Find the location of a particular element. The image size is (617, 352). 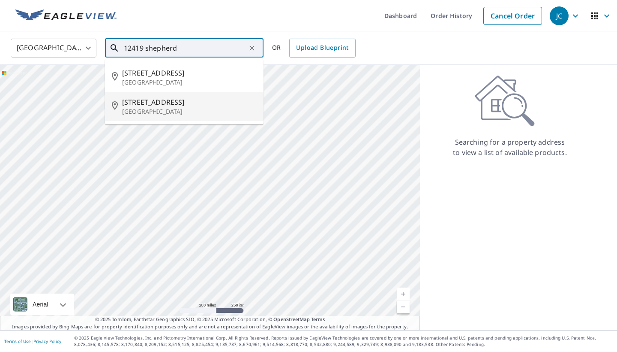

a: Cancel Order is located at coordinates (513, 16).